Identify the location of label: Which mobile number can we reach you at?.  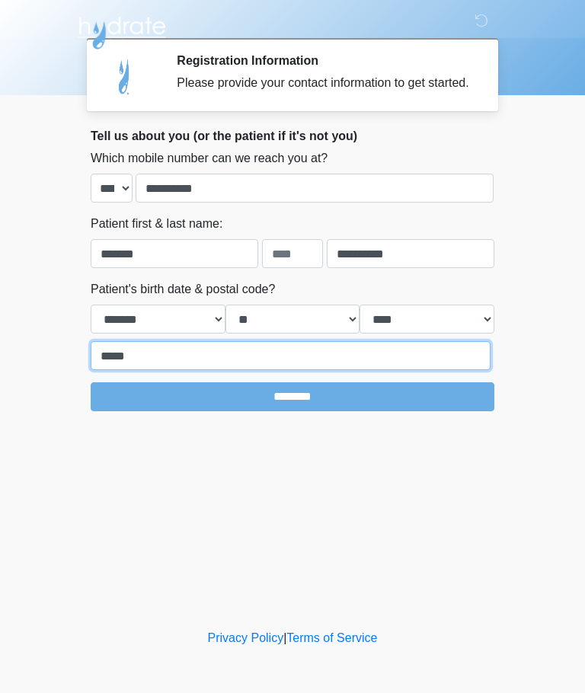
(209, 158).